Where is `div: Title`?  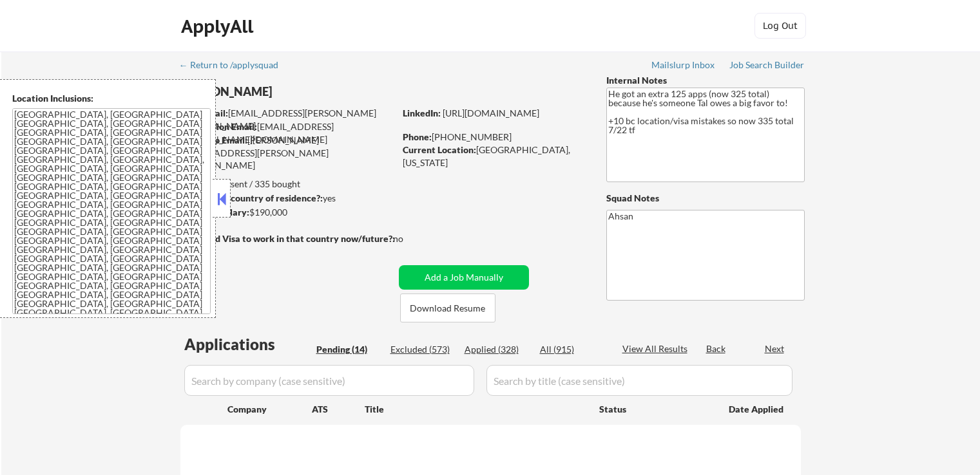 div: Title is located at coordinates (475, 410).